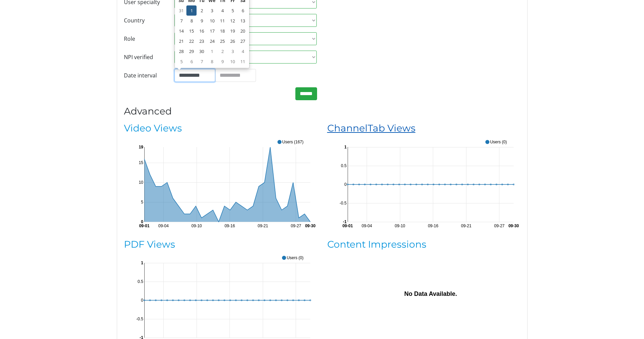  I want to click on td: 16, so click(201, 31).